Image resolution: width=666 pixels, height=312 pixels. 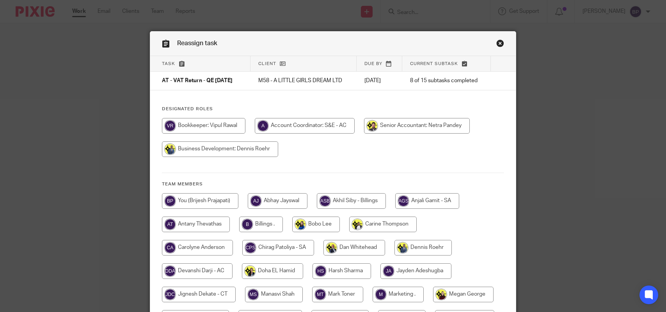 What do you see at coordinates (303, 81) in the screenshot?
I see `p: M58 - A LITTLE GIRLS DREAM LTD` at bounding box center [303, 81].